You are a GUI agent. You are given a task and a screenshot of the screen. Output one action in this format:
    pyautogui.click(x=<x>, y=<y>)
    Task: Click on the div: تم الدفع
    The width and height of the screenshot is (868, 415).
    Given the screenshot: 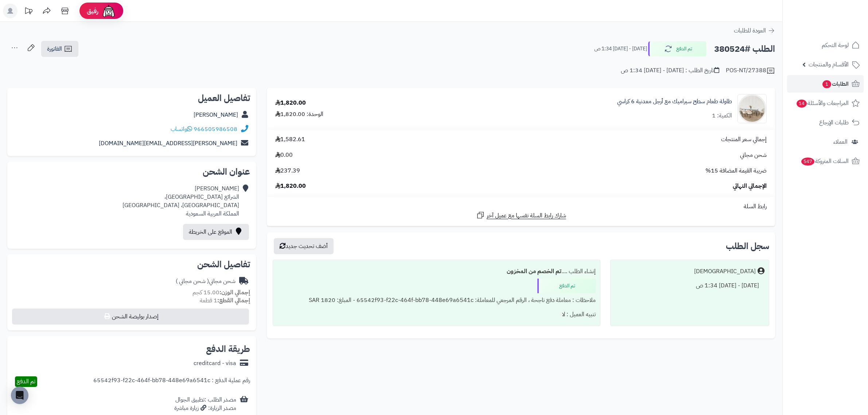 What is the action you would take?
    pyautogui.click(x=567, y=286)
    